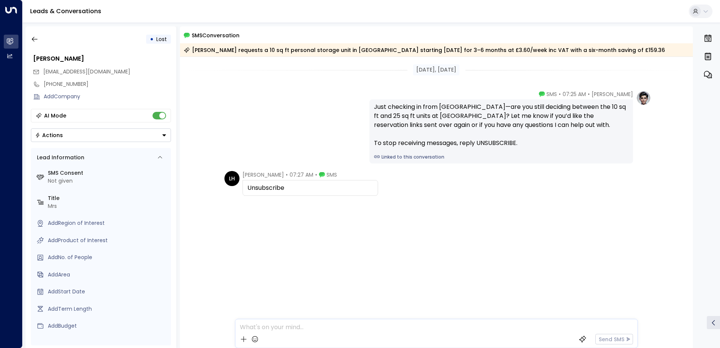 This screenshot has height=348, width=720. What do you see at coordinates (101, 135) in the screenshot?
I see `div: Button group with a nested menu` at bounding box center [101, 135].